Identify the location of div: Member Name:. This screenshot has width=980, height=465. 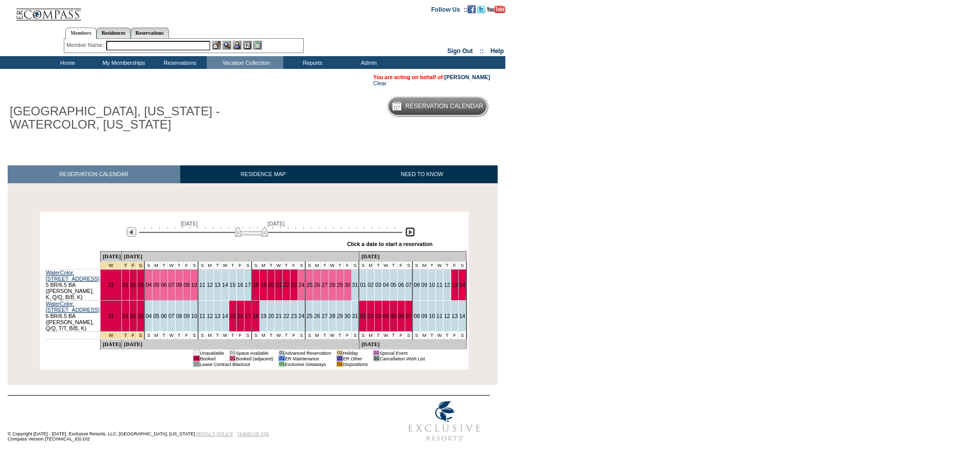
(86, 45).